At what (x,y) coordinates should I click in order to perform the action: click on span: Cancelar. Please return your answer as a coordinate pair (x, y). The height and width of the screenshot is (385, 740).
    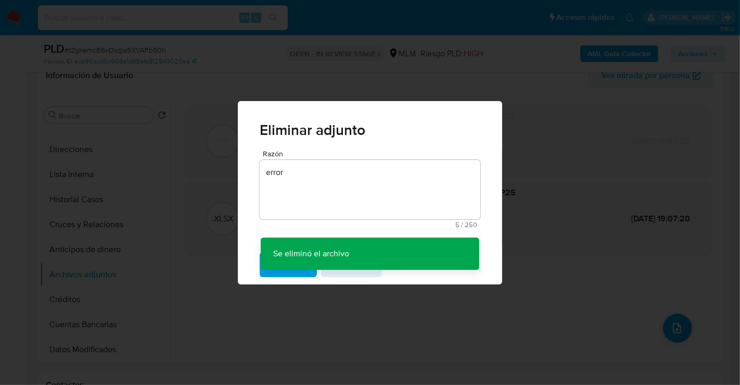
    Looking at the image, I should click on (351, 264).